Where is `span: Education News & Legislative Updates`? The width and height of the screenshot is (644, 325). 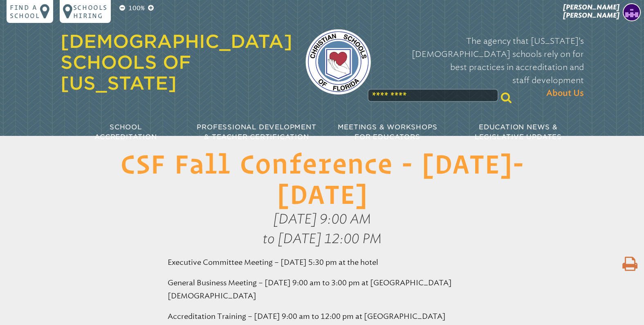
span: Education News & Legislative Updates is located at coordinates (518, 132).